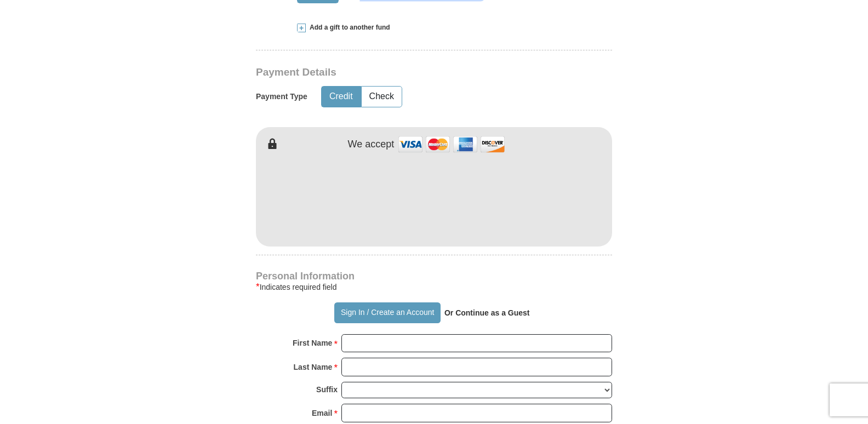 The width and height of the screenshot is (868, 424). What do you see at coordinates (327, 390) in the screenshot?
I see `strong: Suffix` at bounding box center [327, 390].